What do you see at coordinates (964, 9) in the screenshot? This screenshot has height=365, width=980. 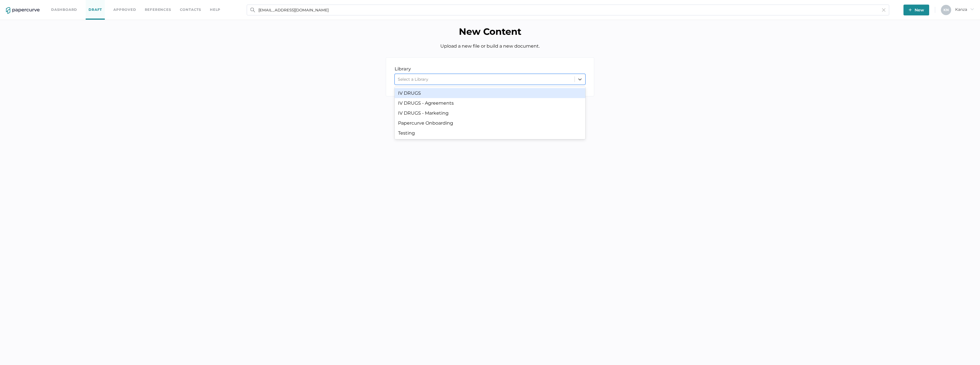 I see `span: Kanza` at bounding box center [964, 9].